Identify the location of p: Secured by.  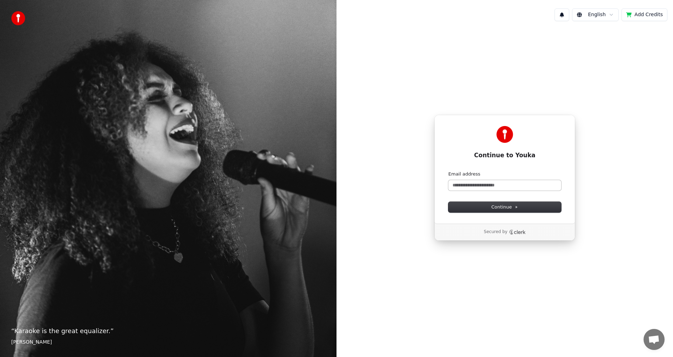
(496, 232).